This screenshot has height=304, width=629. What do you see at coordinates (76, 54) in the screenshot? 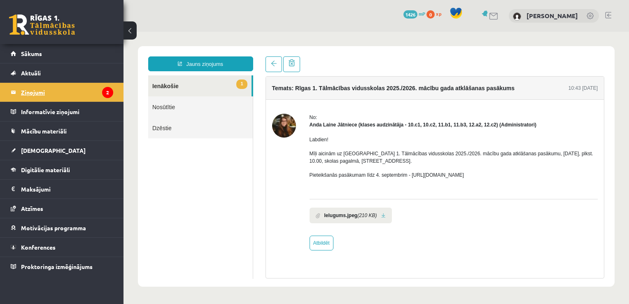
I see `a: 1Ienākošie` at bounding box center [76, 54].